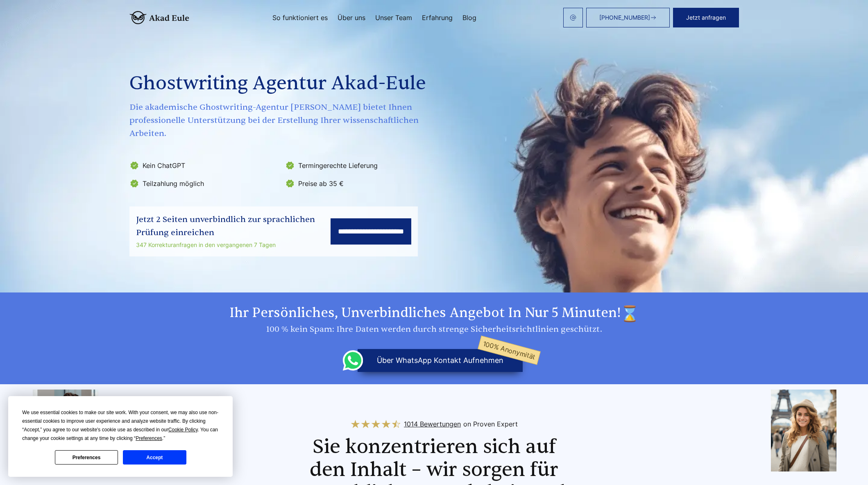  Describe the element at coordinates (66, 431) in the screenshot. I see `img: img2` at that location.